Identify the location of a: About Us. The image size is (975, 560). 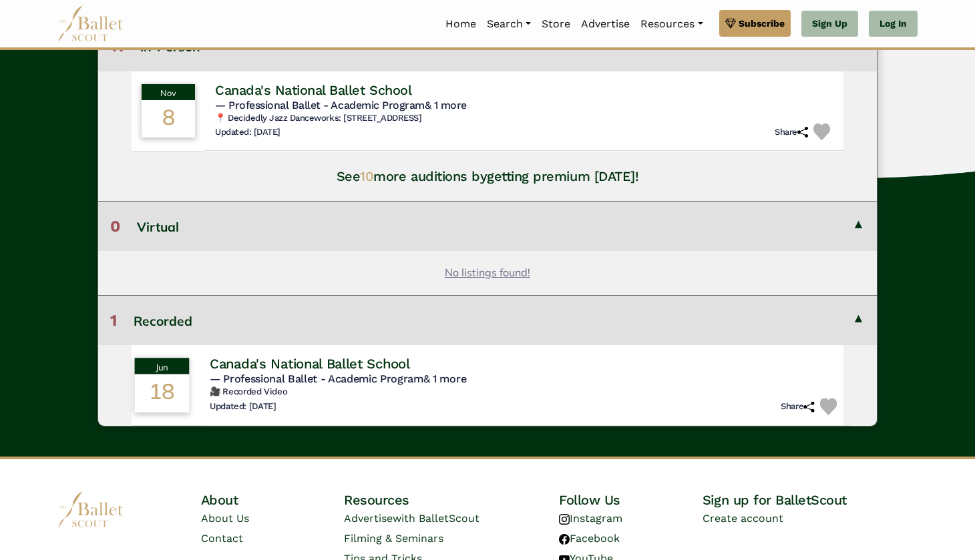
(225, 518).